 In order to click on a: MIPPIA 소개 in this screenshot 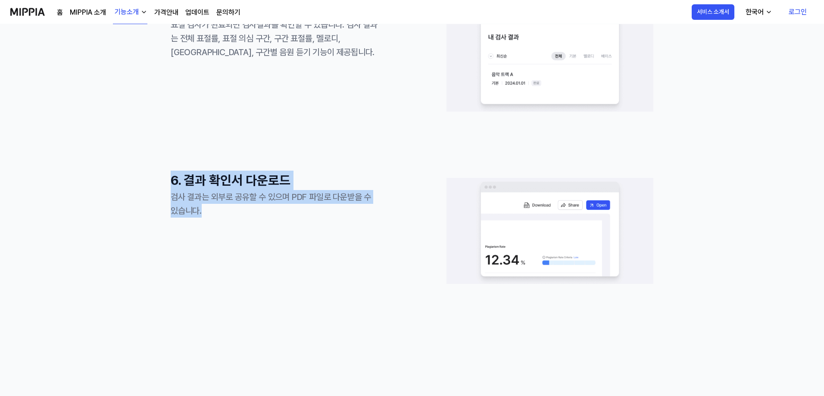, I will do `click(88, 13)`.